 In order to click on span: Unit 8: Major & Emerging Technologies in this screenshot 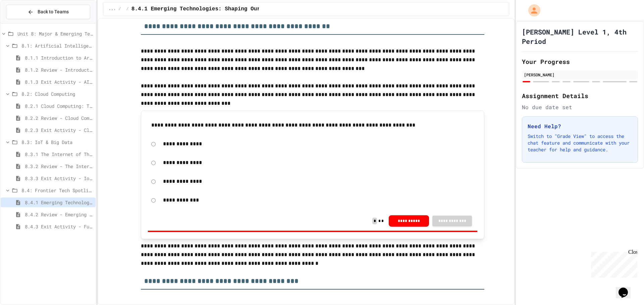, I will do `click(55, 34)`.